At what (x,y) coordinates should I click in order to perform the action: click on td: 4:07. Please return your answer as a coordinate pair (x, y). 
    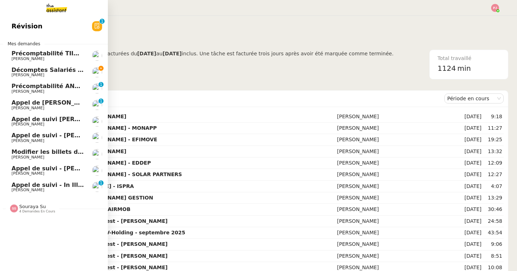
    Looking at the image, I should click on (493, 187).